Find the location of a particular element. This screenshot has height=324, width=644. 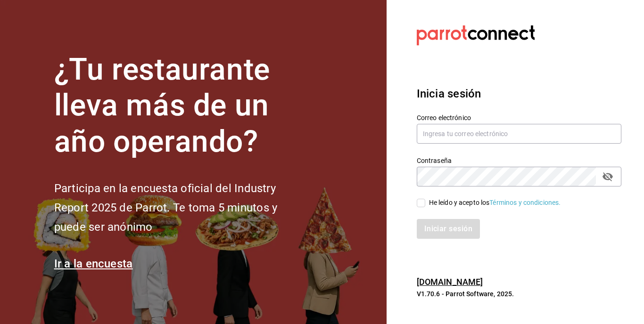

h2: Participa en la encuesta oficial del Industry Report 2025 de Parrot. Te toma 5 minutos y puede se... is located at coordinates (181, 208).